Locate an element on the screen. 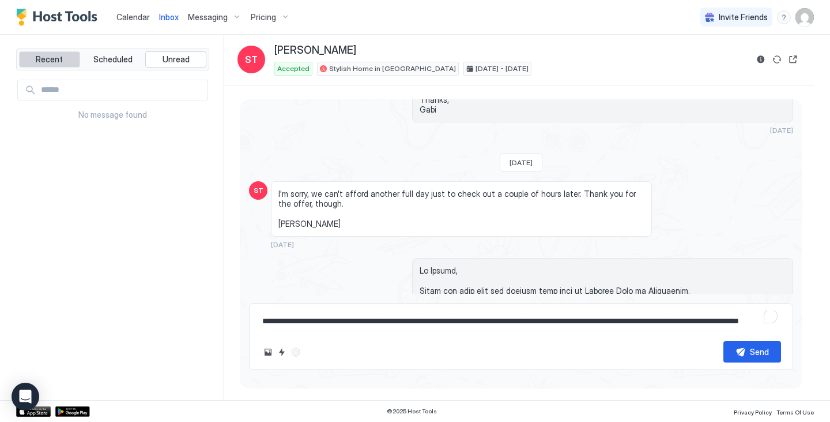 Image resolution: width=830 pixels, height=422 pixels. span: I'm sorry, we can't afford another full day just to check out a couple of hours later. Thank you ... is located at coordinates (461, 209).